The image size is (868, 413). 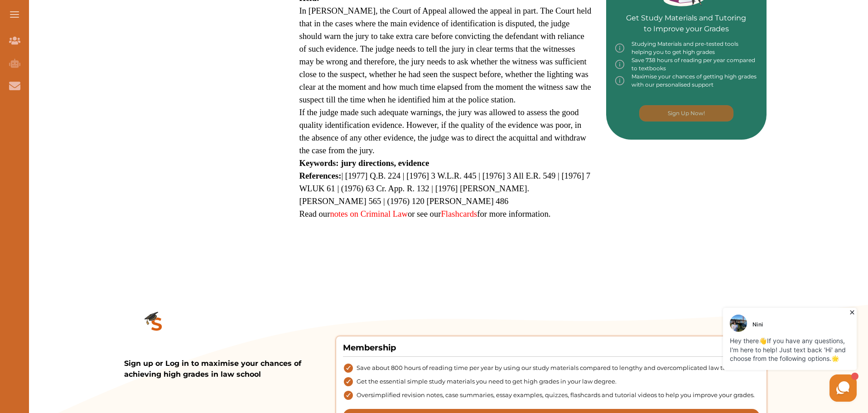 I want to click on strong: Keywords: jury directions, evidence, so click(x=364, y=163).